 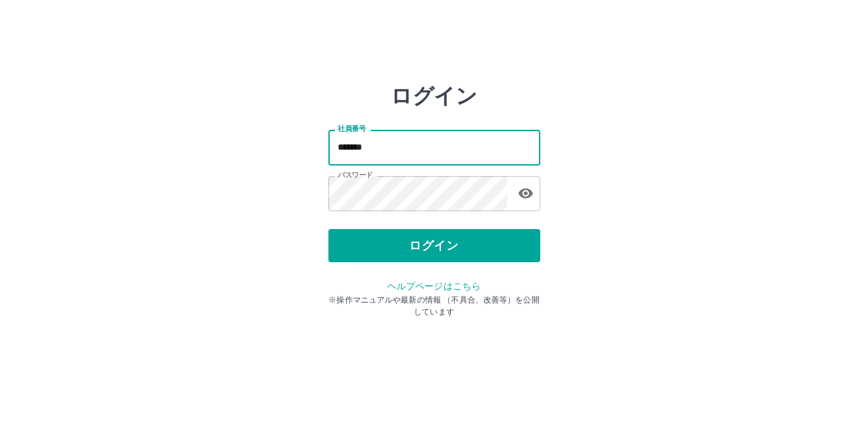 I want to click on label: パスワード, so click(x=355, y=175).